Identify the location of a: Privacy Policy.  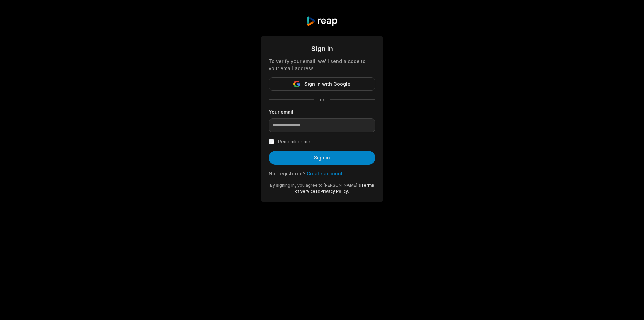
(334, 191).